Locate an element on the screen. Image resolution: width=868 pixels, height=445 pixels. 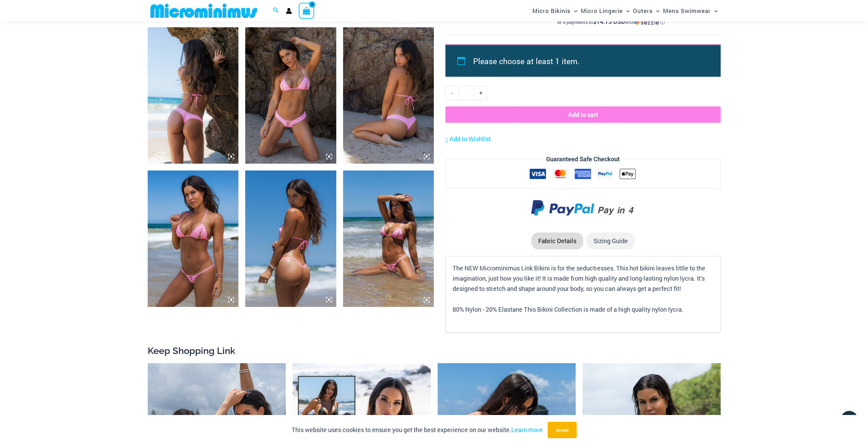
span: Add to Wishlist is located at coordinates (470, 138).